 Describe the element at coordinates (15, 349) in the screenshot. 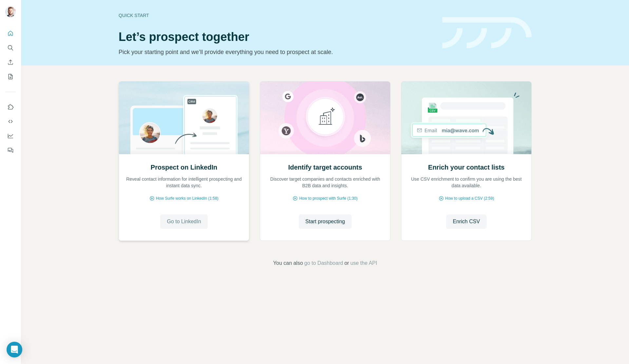

I see `div: Open Intercom Messenger` at that location.